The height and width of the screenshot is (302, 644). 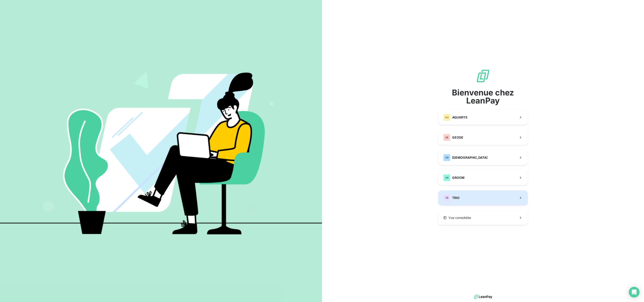 What do you see at coordinates (483, 178) in the screenshot?
I see `button: GRGROOM` at bounding box center [483, 178].